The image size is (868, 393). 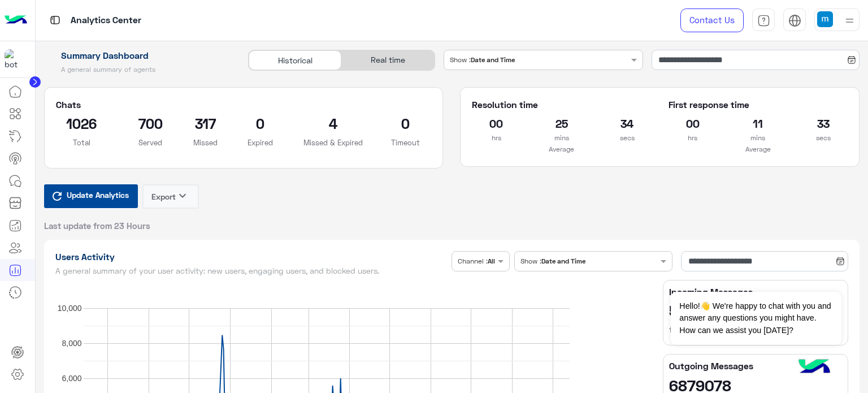 I want to click on i: keyboard_arrow_down, so click(x=182, y=195).